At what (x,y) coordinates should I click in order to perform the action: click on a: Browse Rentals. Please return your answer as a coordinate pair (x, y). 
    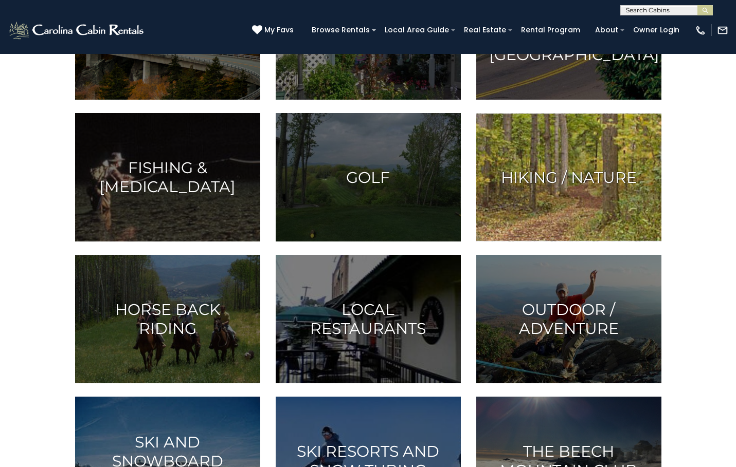
    Looking at the image, I should click on (340, 30).